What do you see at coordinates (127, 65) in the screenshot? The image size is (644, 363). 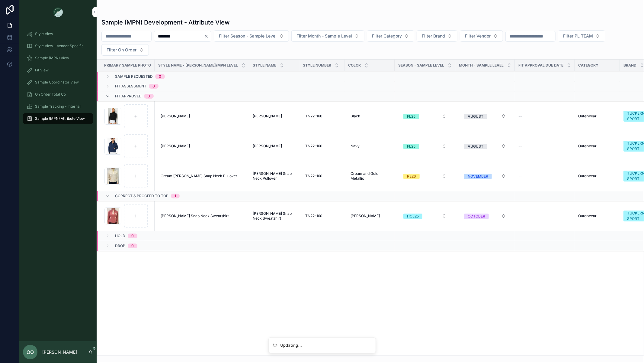 I see `span: Primary Sample Photo` at bounding box center [127, 65].